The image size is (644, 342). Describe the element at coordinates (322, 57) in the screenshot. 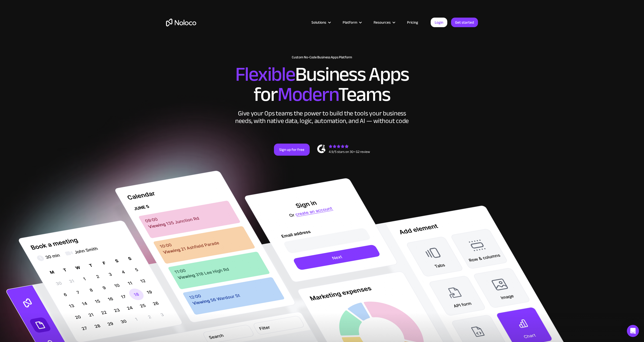

I see `h1: Custom No-Code Business Apps Platform` at that location.